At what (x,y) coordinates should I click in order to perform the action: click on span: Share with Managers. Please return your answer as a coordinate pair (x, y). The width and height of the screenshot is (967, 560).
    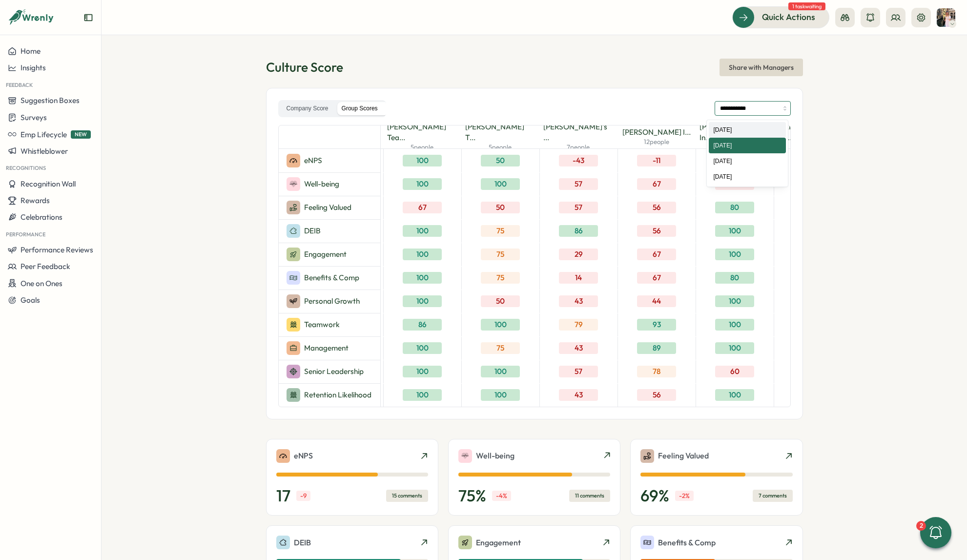
    Looking at the image, I should click on (761, 67).